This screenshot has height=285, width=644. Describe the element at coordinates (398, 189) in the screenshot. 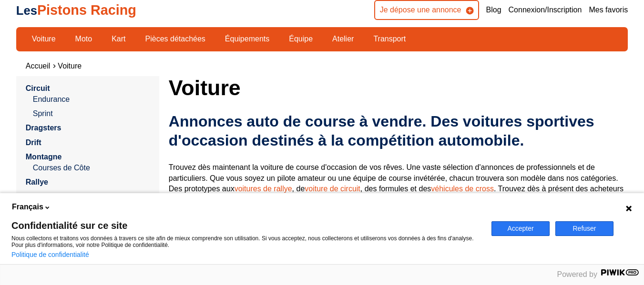

I see `p: Trouvez dès maintenant la voiture de course d'occasion de vos rêves. Une vaste sélection d'annonc...` at that location.